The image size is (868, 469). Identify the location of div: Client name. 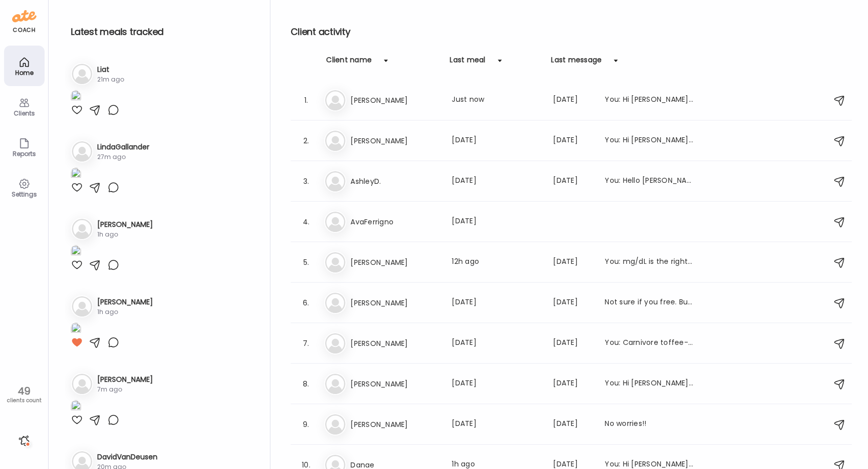
(349, 62).